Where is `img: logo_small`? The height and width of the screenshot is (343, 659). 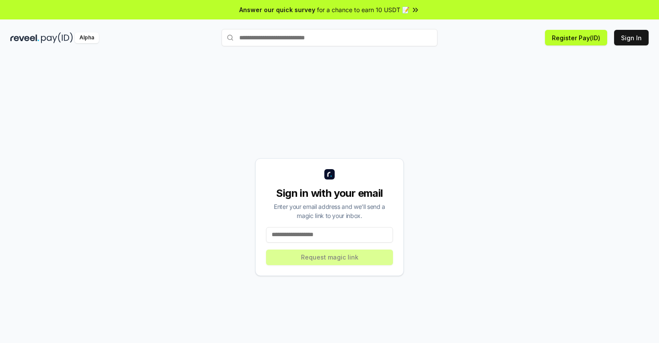 img: logo_small is located at coordinates (330, 174).